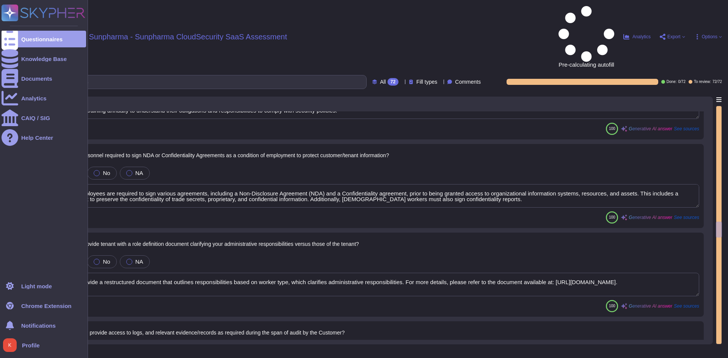  Describe the element at coordinates (42, 39) in the screenshot. I see `div: Questionnaires` at that location.